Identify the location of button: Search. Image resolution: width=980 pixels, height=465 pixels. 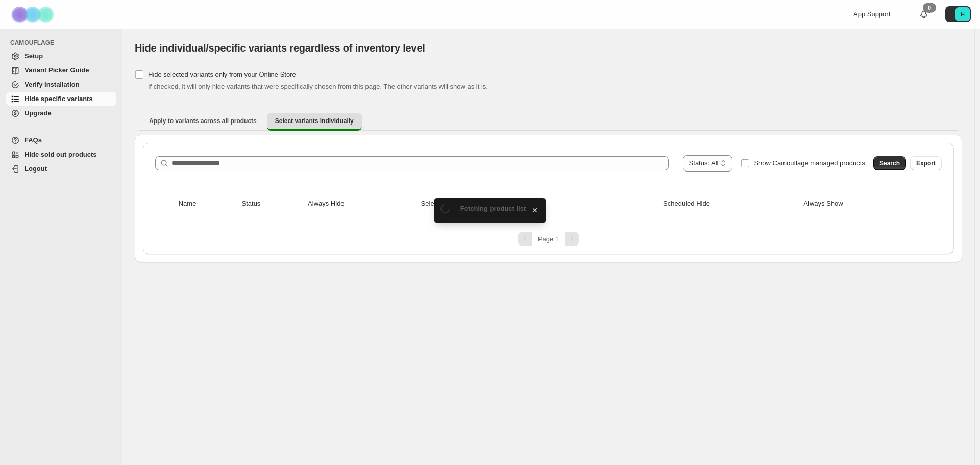
(890, 163).